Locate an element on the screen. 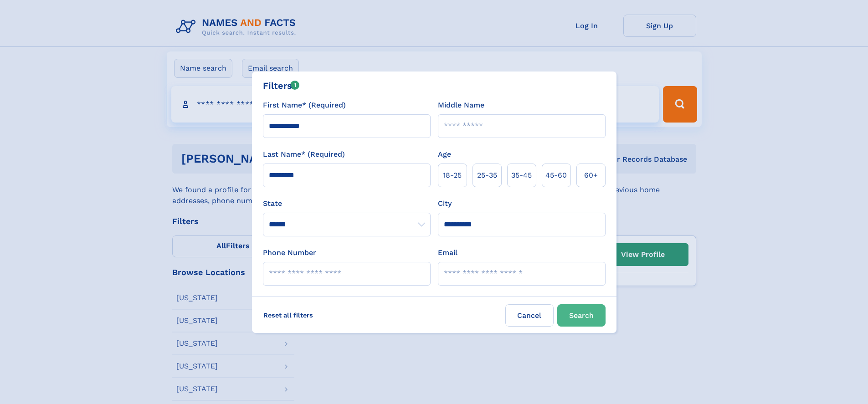  label: State is located at coordinates (347, 203).